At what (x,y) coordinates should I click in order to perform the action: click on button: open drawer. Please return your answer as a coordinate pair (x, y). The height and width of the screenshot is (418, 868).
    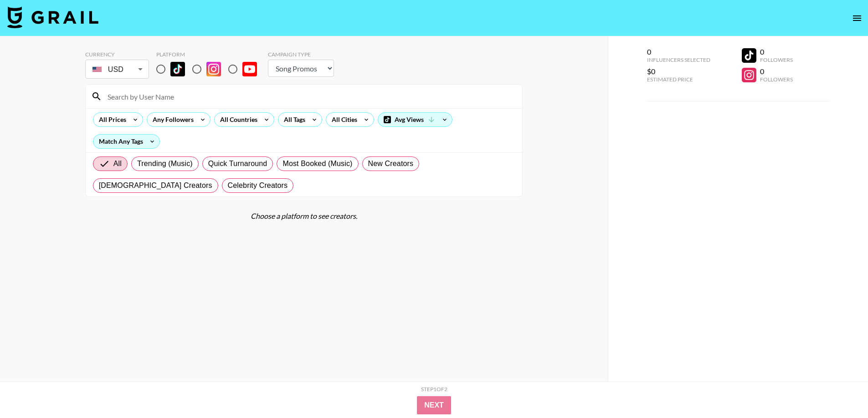
    Looking at the image, I should click on (856, 19).